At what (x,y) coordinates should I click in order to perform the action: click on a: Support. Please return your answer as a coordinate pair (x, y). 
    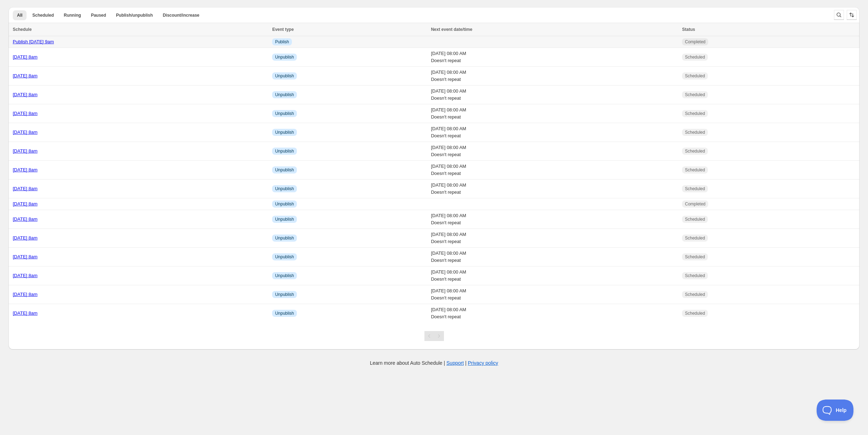
    Looking at the image, I should click on (455, 363).